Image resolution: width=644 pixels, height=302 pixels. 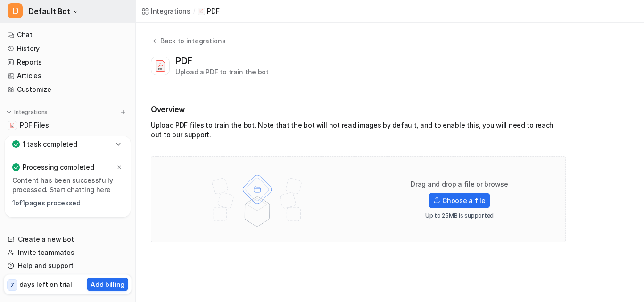 What do you see at coordinates (213, 11) in the screenshot?
I see `p: PDF` at bounding box center [213, 11].